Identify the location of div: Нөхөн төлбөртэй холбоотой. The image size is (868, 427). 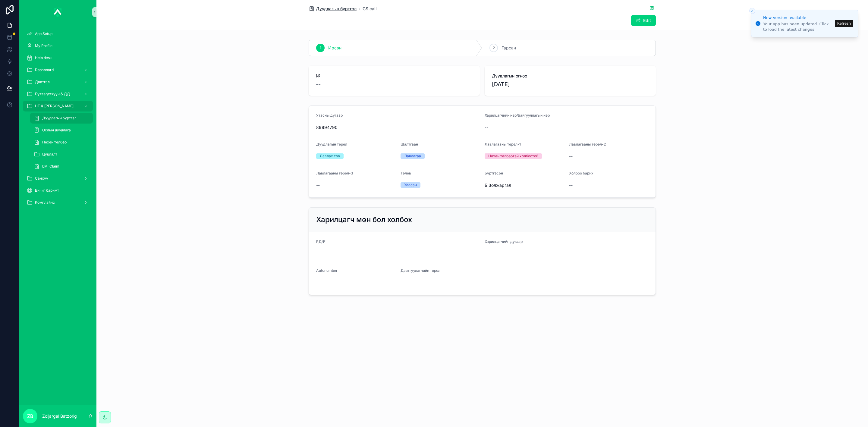
(513, 156).